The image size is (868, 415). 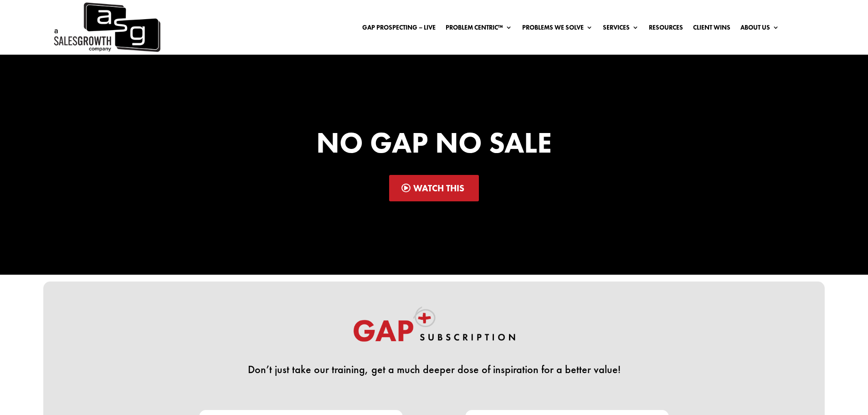 I want to click on p: Don’t just take our training, get a much deeper dose of inspiration for a better value!, so click(x=434, y=369).